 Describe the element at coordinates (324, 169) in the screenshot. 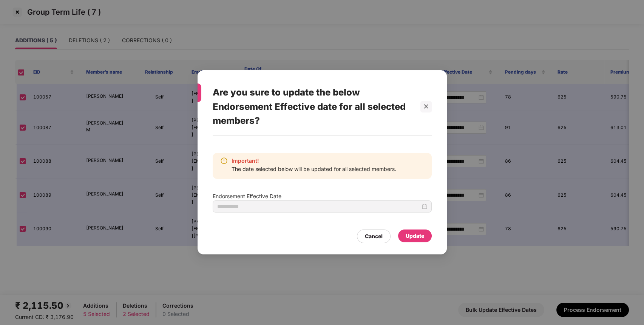

I see `p: The date selected below will be updated for all selected members.` at that location.